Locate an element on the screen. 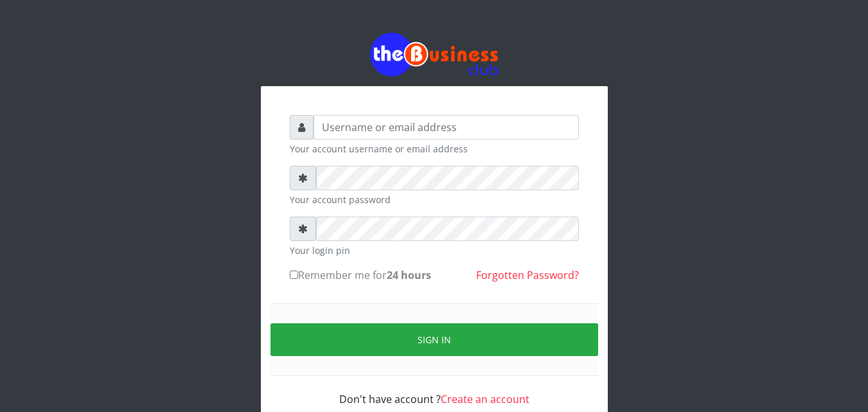 Image resolution: width=868 pixels, height=412 pixels. div: Don't have account ? is located at coordinates (435, 391).